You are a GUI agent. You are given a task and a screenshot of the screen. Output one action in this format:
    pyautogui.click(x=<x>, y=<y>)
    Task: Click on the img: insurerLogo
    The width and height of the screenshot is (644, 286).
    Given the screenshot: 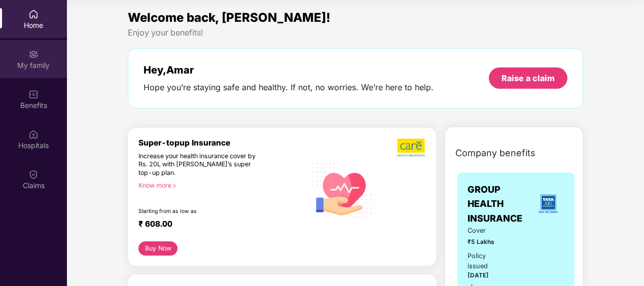 What is the action you would take?
    pyautogui.click(x=548, y=203)
    